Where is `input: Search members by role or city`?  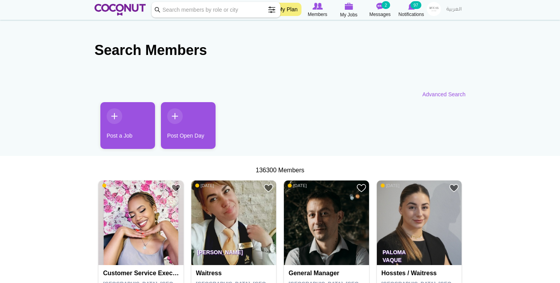
input: Search members by role or city is located at coordinates (216, 10).